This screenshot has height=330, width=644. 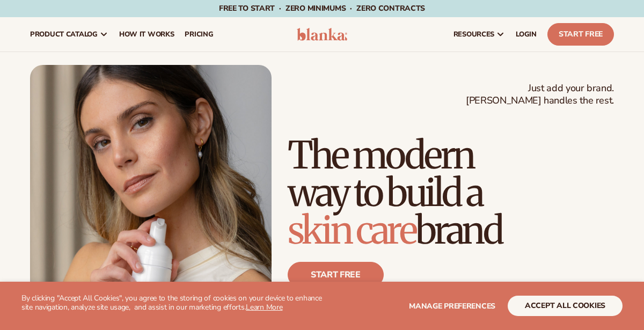 What do you see at coordinates (526, 34) in the screenshot?
I see `span: LOGIN` at bounding box center [526, 34].